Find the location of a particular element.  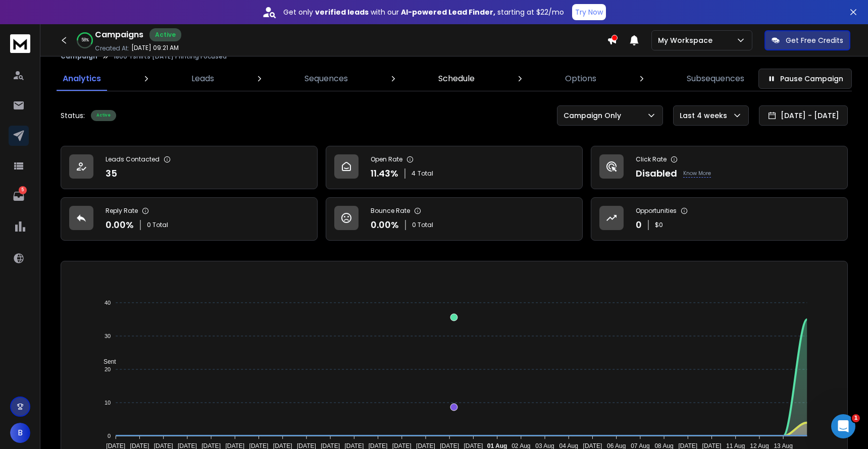

p: Status: is located at coordinates (73, 115).